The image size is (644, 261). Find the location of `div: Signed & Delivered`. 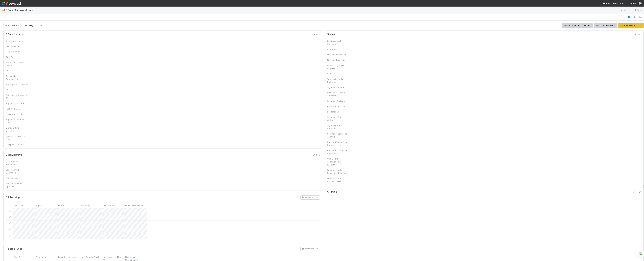

div: Signed & Delivered is located at coordinates (339, 87).